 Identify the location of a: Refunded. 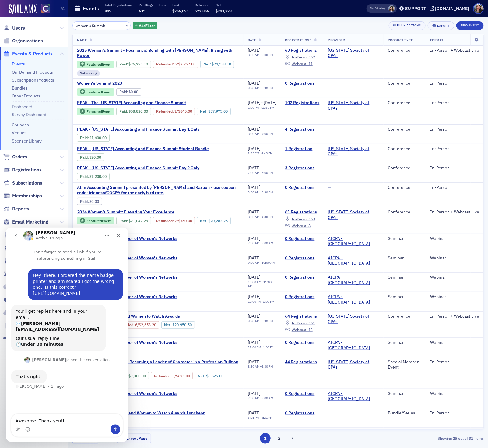
(164, 111).